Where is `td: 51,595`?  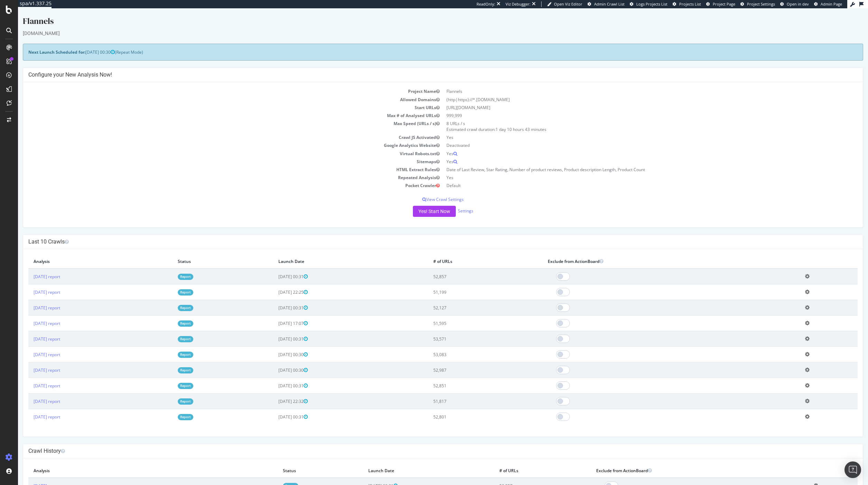
td: 51,595 is located at coordinates (467, 314).